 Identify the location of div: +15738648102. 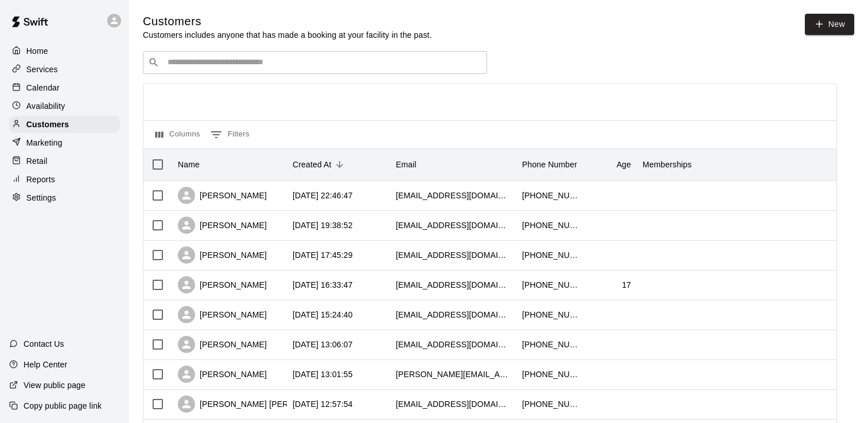
(551, 344).